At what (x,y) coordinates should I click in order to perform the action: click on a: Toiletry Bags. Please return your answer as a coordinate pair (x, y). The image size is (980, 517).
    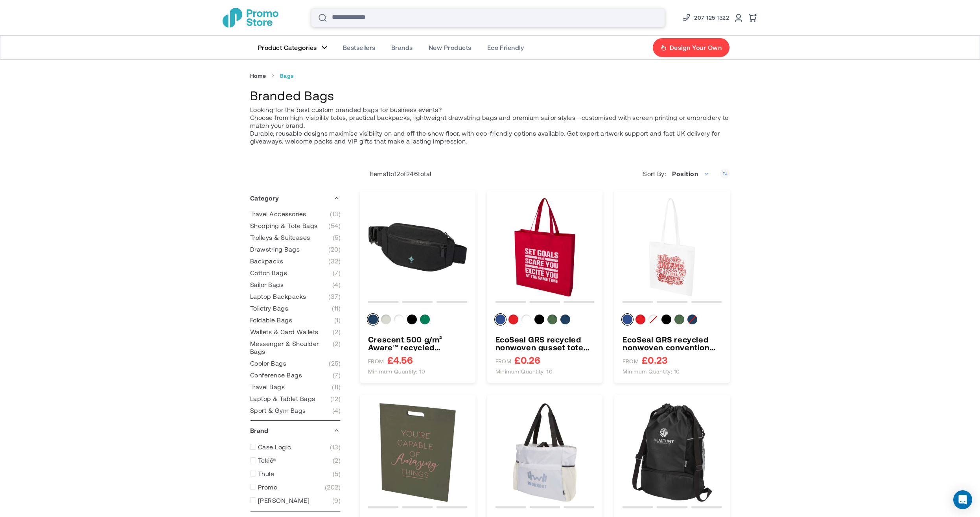
    Looking at the image, I should click on (296, 308).